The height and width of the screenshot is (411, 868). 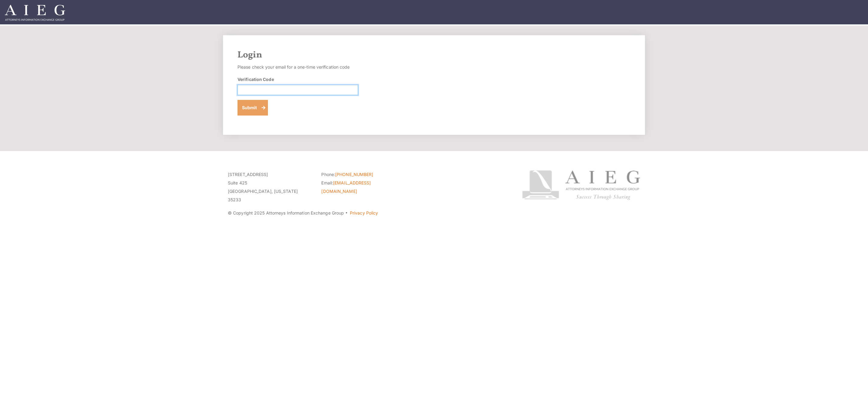 What do you see at coordinates (434, 55) in the screenshot?
I see `h2: Login` at bounding box center [434, 55].